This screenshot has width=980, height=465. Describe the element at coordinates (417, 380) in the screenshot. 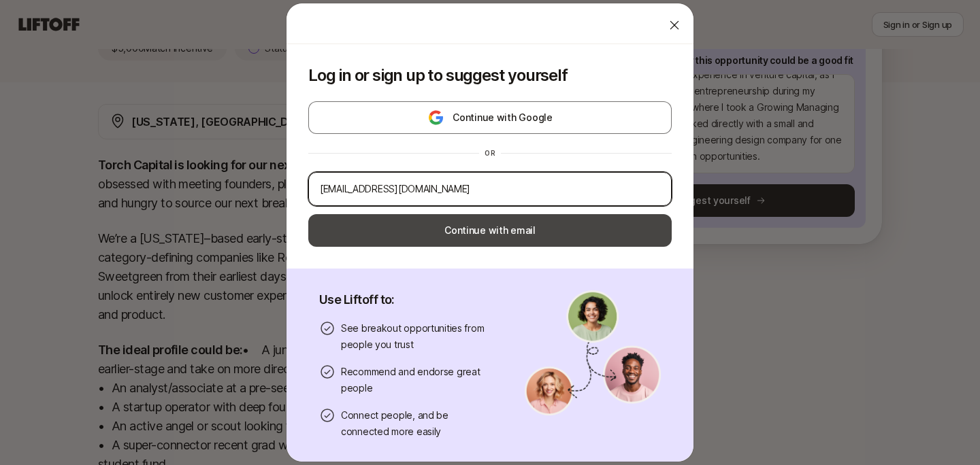

I see `p: Recommend and endorse great people` at that location.